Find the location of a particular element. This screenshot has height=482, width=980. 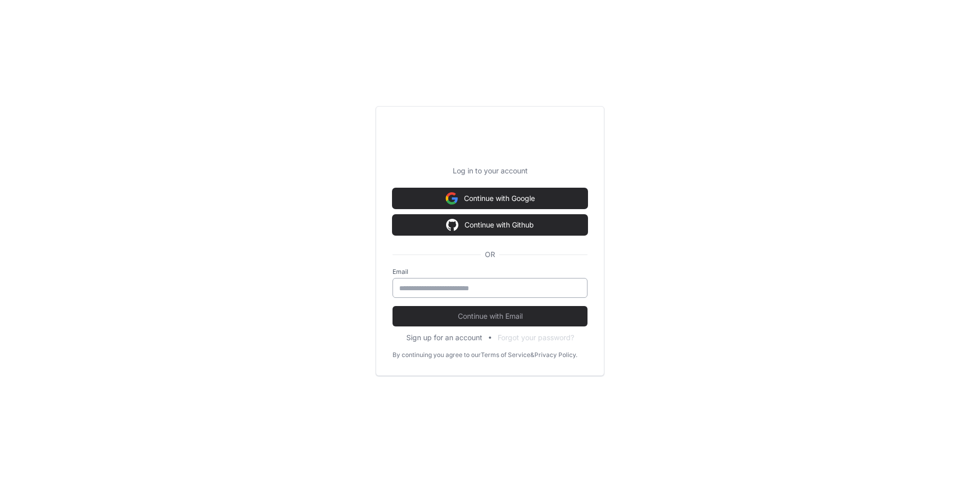

button: Continue with Github is located at coordinates (490, 225).